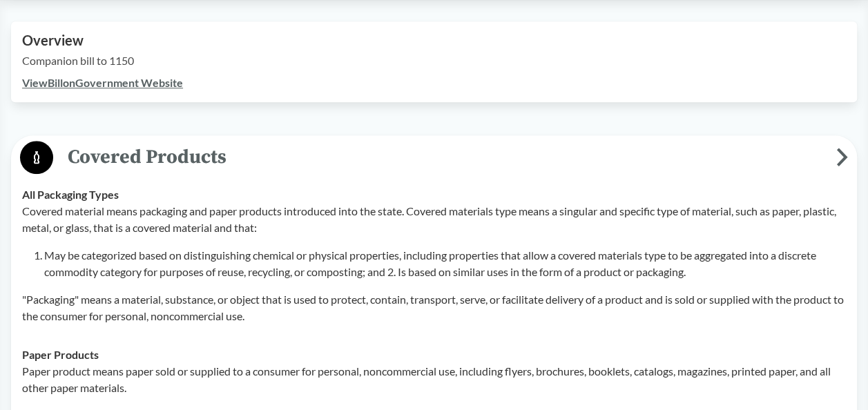 This screenshot has height=410, width=868. What do you see at coordinates (434, 379) in the screenshot?
I see `p: Paper product means paper sold or supplied to a consumer for personal, noncommercial use, includi...` at bounding box center [434, 379].